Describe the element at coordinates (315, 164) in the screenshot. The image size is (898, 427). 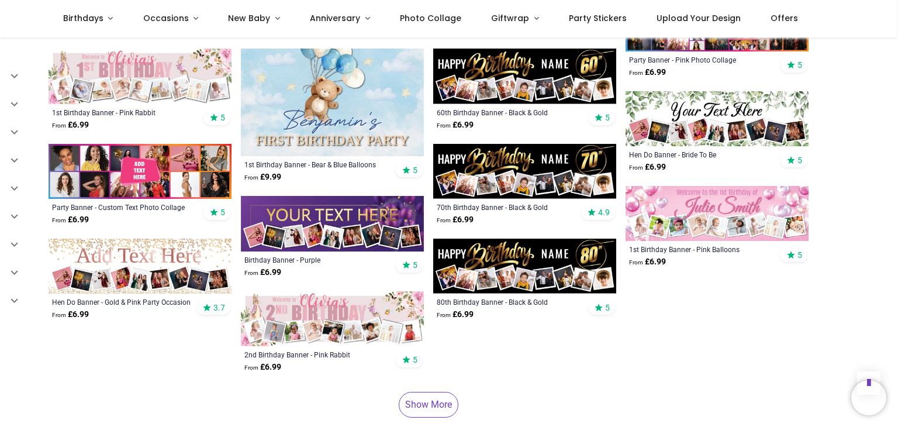
I see `a: 1st Birthday Banner - Bear & Blue Balloons` at that location.